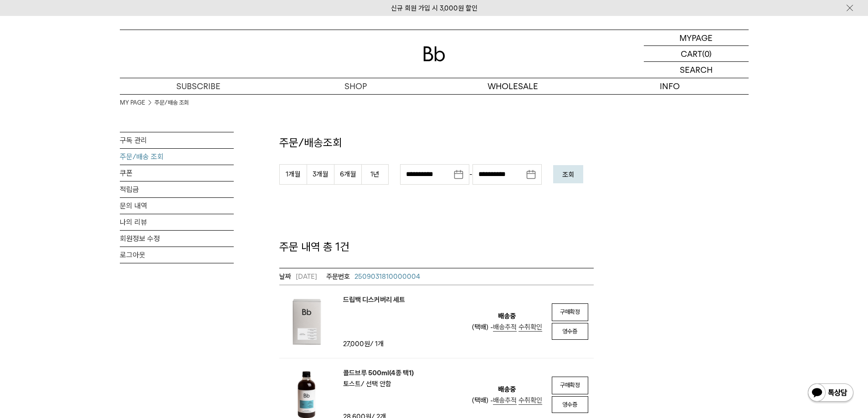 The width and height of the screenshot is (868, 418). Describe the element at coordinates (375, 175) in the screenshot. I see `button: 1년` at that location.